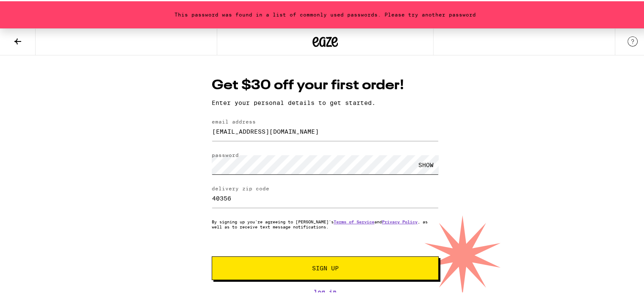  I want to click on p: Enter your personal details to get started., so click(325, 102).